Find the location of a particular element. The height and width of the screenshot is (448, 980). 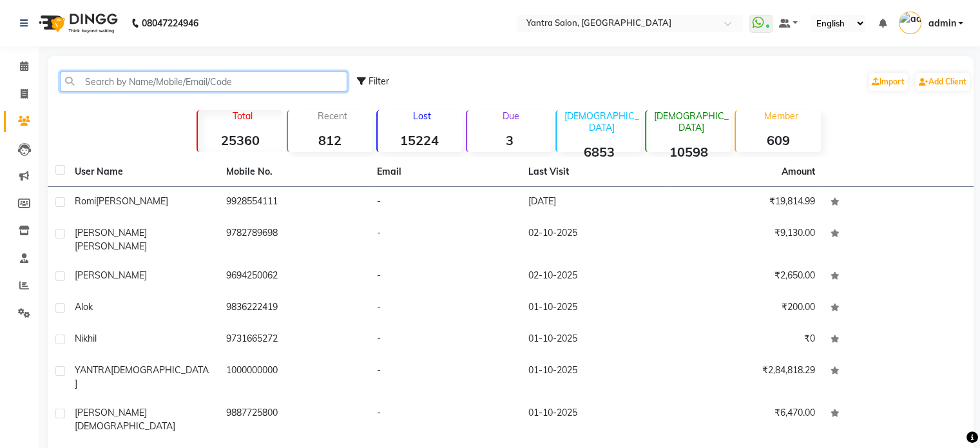

td: 9694250062 is located at coordinates (294, 277).